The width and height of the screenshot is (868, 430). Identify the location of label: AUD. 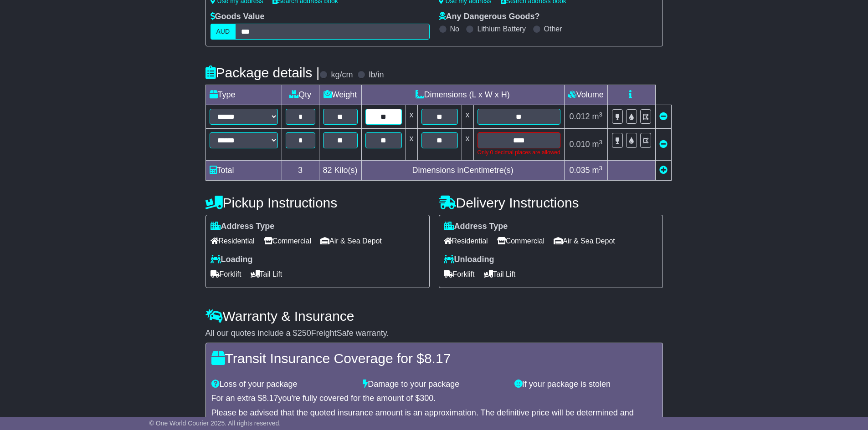
(223, 32).